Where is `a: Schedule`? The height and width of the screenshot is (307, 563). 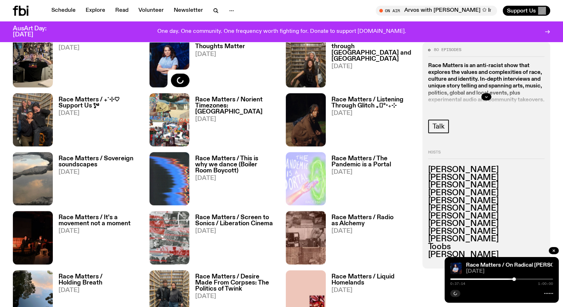 a: Schedule is located at coordinates (64, 11).